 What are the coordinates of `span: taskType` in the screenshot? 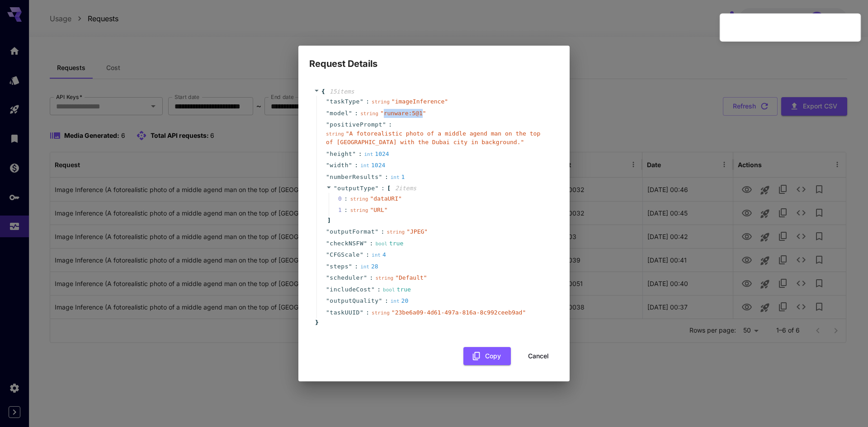 It's located at (345, 102).